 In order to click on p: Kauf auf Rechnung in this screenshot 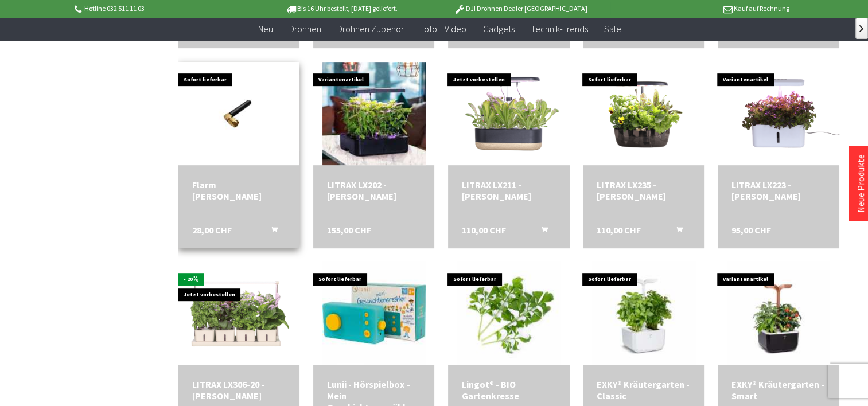, I will do `click(700, 9)`.